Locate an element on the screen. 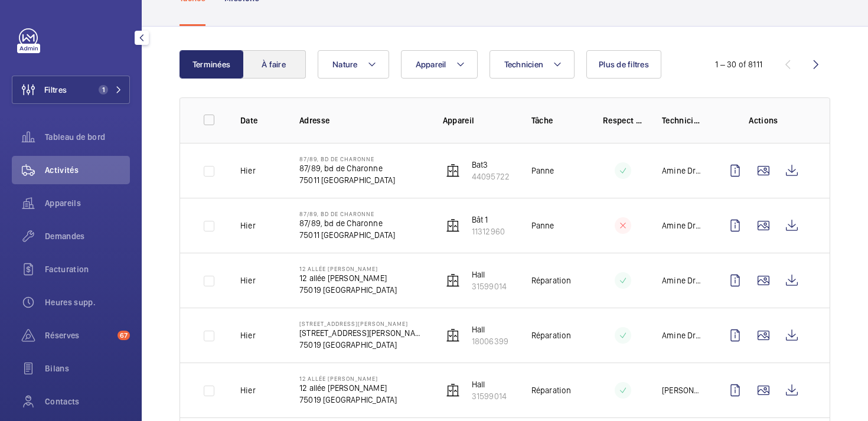  button: Nature is located at coordinates (353, 64).